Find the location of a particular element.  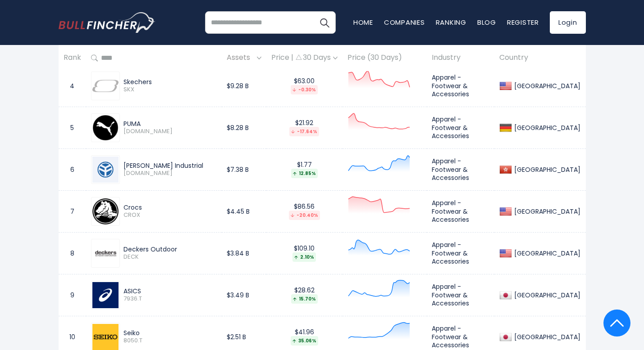

td: $3.84 B is located at coordinates (244, 253).